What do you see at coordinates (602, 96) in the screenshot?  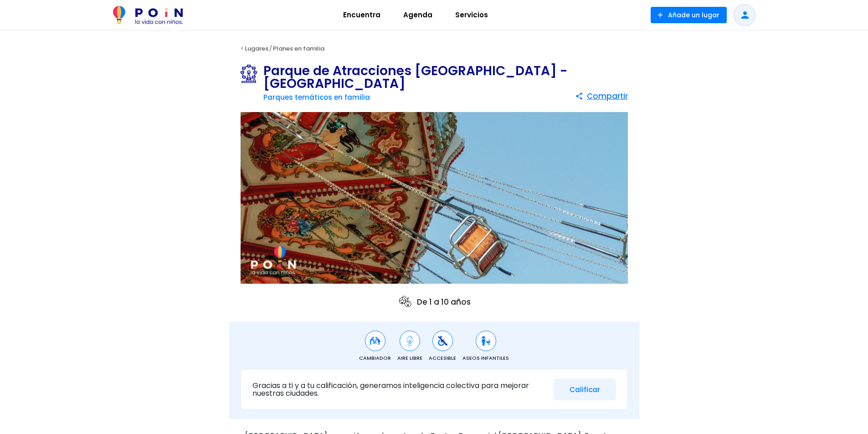 I see `button: Compartir` at bounding box center [602, 96].